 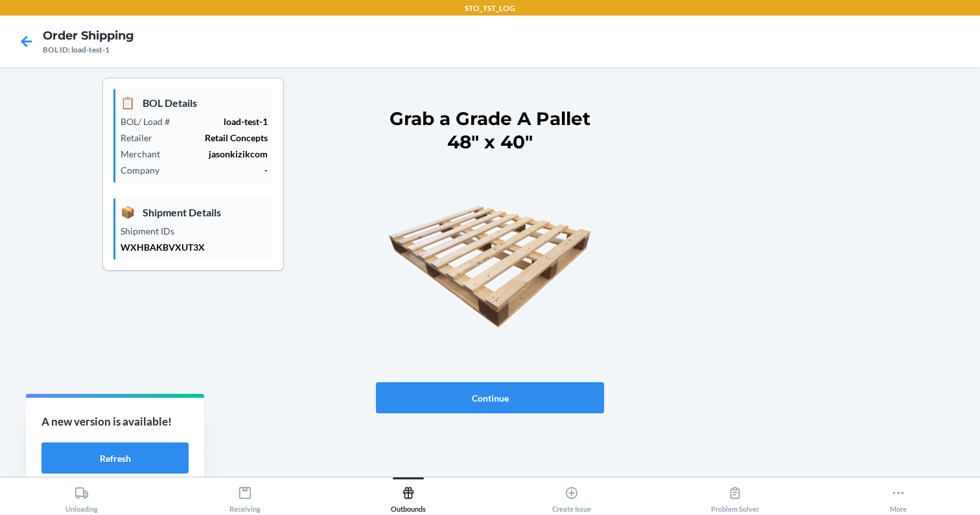 I want to click on p: Shipment Details, so click(x=194, y=212).